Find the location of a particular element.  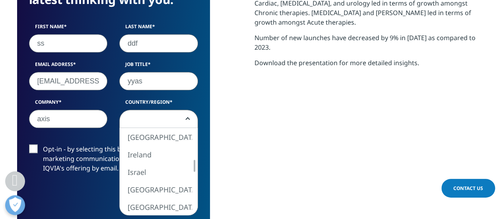

a: Contact Us is located at coordinates (468, 188).